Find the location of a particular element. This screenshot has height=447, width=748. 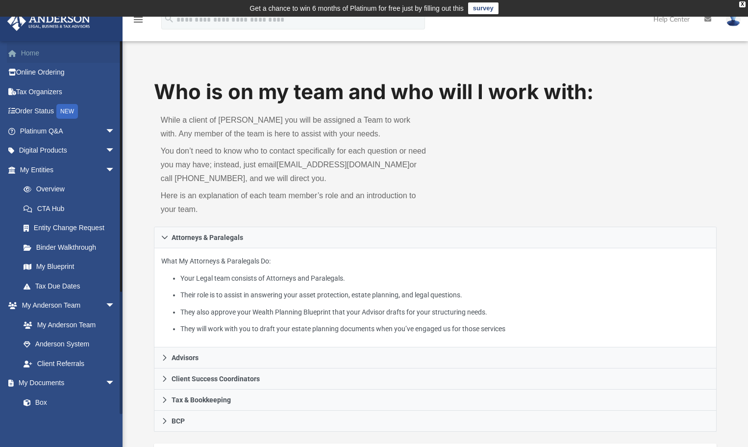

a: Client Success Coordinators is located at coordinates (435, 378).